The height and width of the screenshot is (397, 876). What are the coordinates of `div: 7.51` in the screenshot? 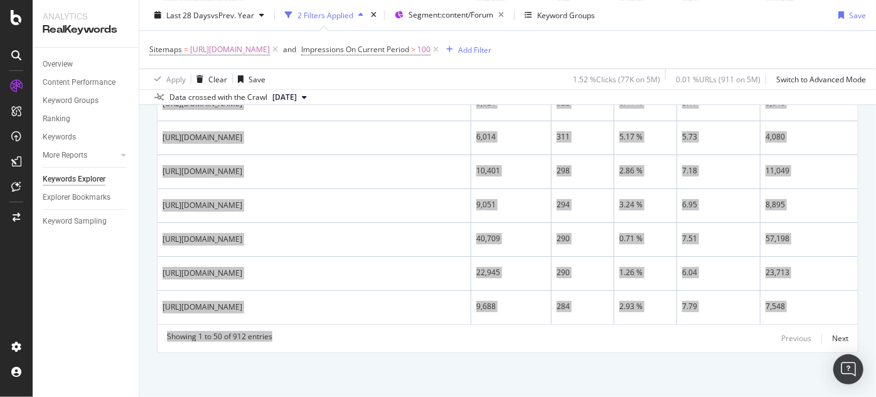 It's located at (718, 238).